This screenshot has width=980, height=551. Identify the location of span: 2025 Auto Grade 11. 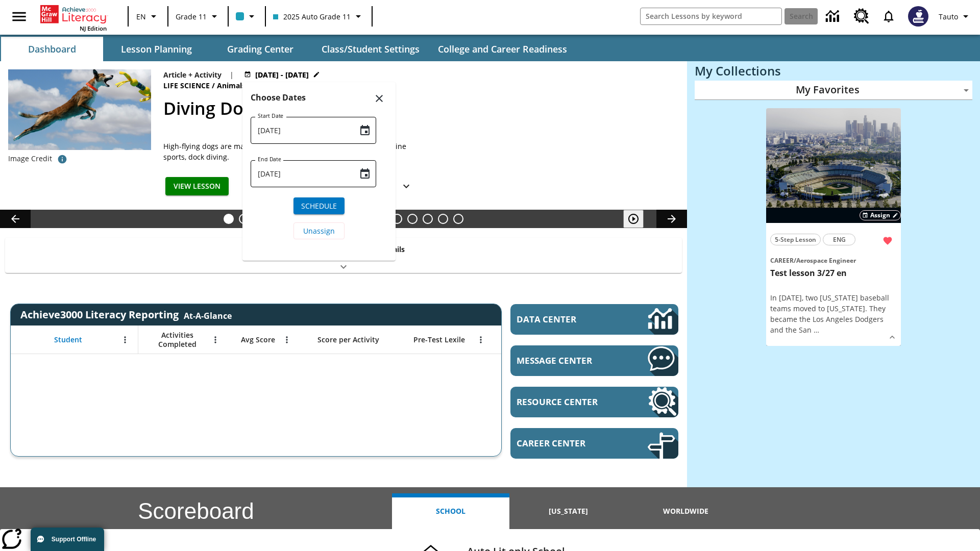
(311, 17).